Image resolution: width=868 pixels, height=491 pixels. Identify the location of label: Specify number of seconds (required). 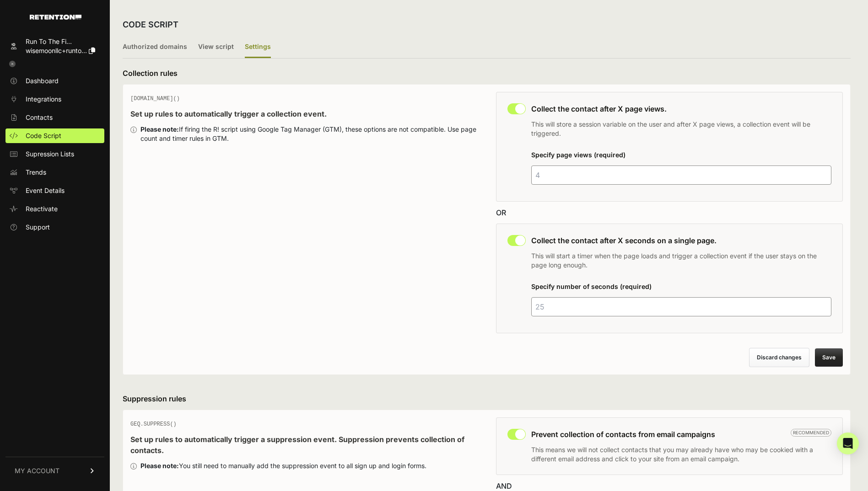
(591, 286).